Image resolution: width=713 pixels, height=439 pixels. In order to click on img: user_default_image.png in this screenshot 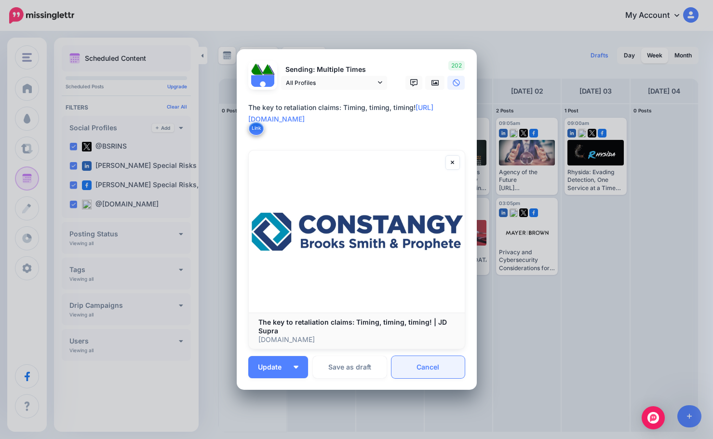, I will do `click(263, 87)`.